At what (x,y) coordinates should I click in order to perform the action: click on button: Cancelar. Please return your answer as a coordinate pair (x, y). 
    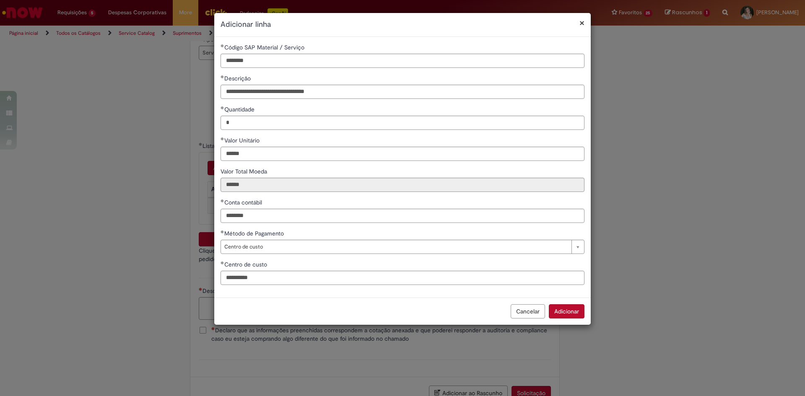
    Looking at the image, I should click on (528, 311).